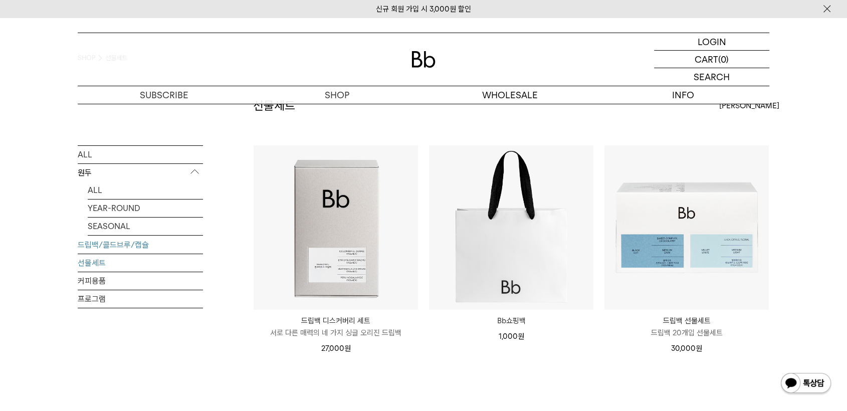 The image size is (847, 411). What do you see at coordinates (687, 228) in the screenshot?
I see `img: 드립백 선물세트` at bounding box center [687, 228].